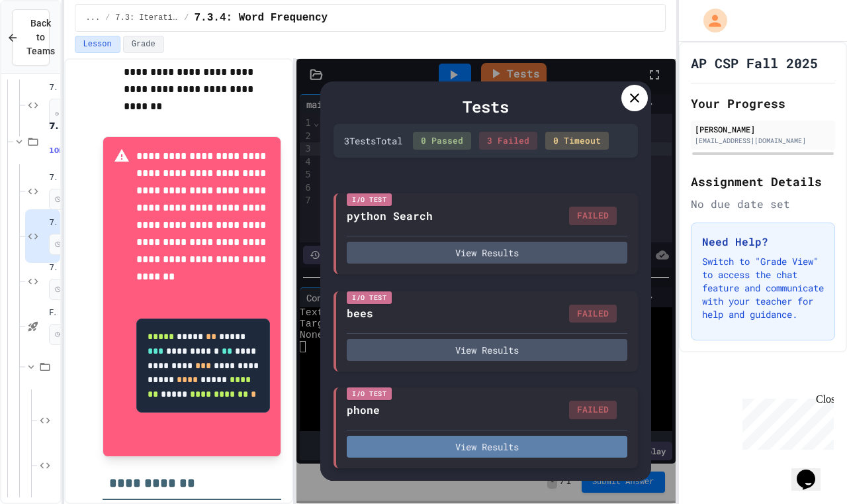 The image size is (847, 504). Describe the element at coordinates (373, 140) in the screenshot. I see `div: 3 Test s Total` at that location.